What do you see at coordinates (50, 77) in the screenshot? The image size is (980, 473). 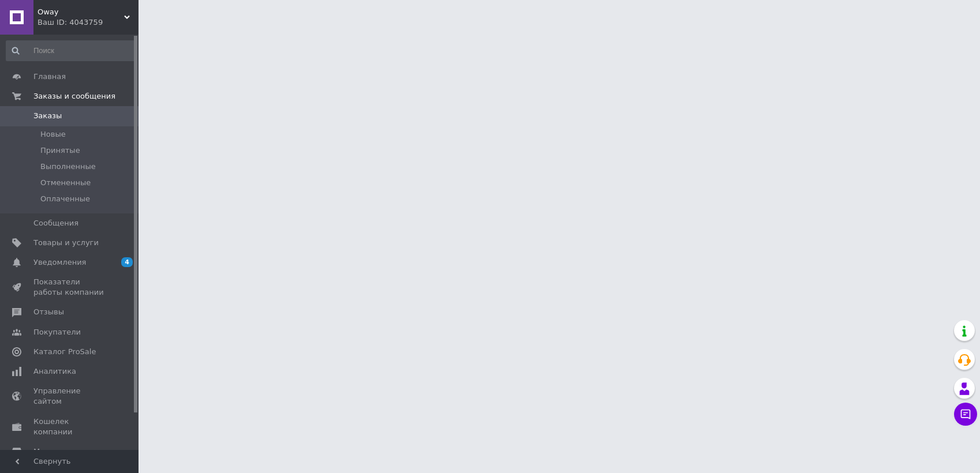 I see `span: Главная` at bounding box center [50, 77].